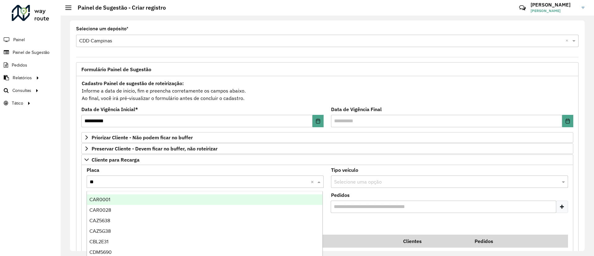 Image resolution: width=594 pixels, height=256 pixels. What do you see at coordinates (328, 149) in the screenshot?
I see `a: Preservar Cliente - Devem ficar no buffer, não roteirizar` at bounding box center [328, 149].